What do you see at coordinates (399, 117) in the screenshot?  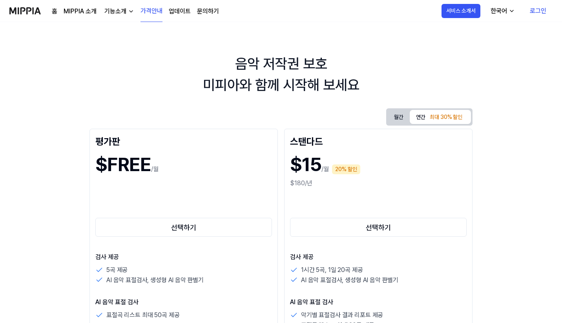 I see `button: 월간` at bounding box center [399, 117].